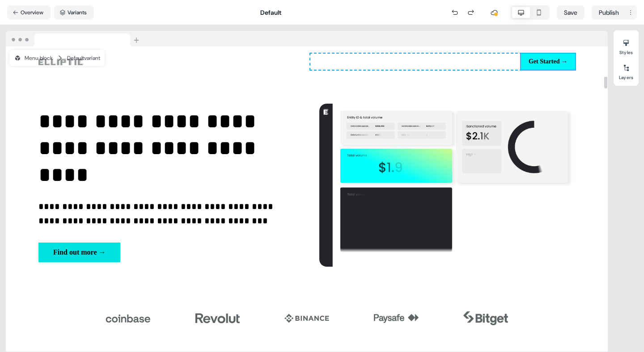  Describe the element at coordinates (73, 13) in the screenshot. I see `button: Variants` at that location.